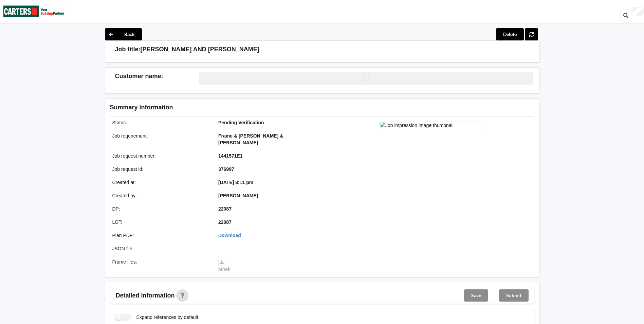 This screenshot has height=324, width=644. I want to click on label: Expand references by default, so click(157, 317).